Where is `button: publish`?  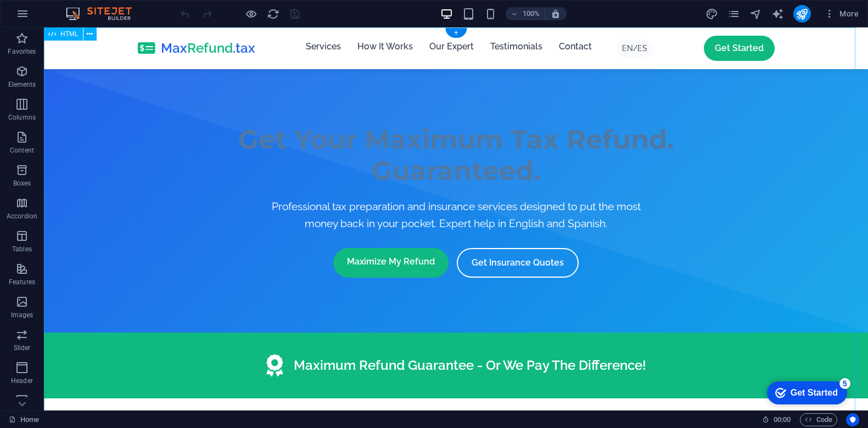 button: publish is located at coordinates (802, 13).